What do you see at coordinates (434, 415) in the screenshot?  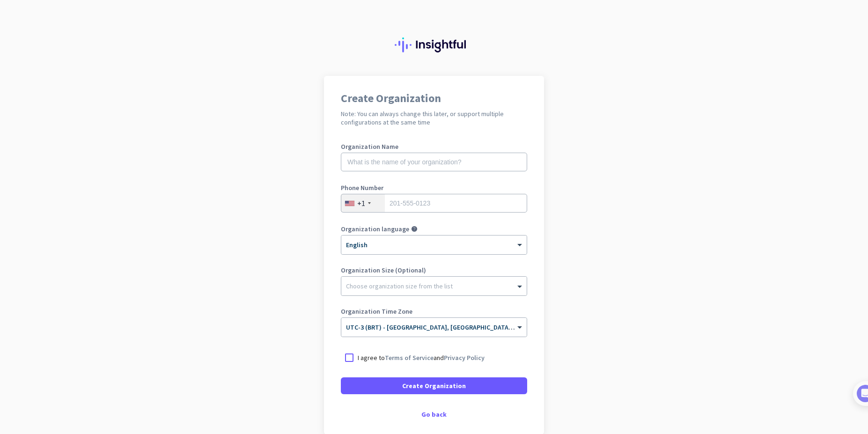 I see `div: Go back` at bounding box center [434, 415].